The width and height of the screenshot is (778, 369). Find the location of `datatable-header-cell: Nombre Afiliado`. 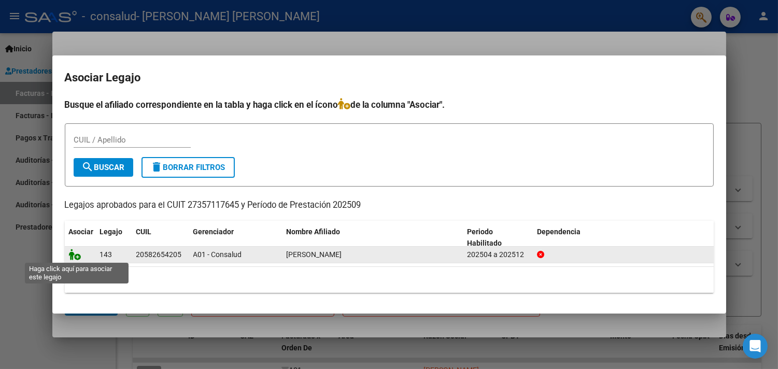

datatable-header-cell: Nombre Afiliado is located at coordinates (372, 238).